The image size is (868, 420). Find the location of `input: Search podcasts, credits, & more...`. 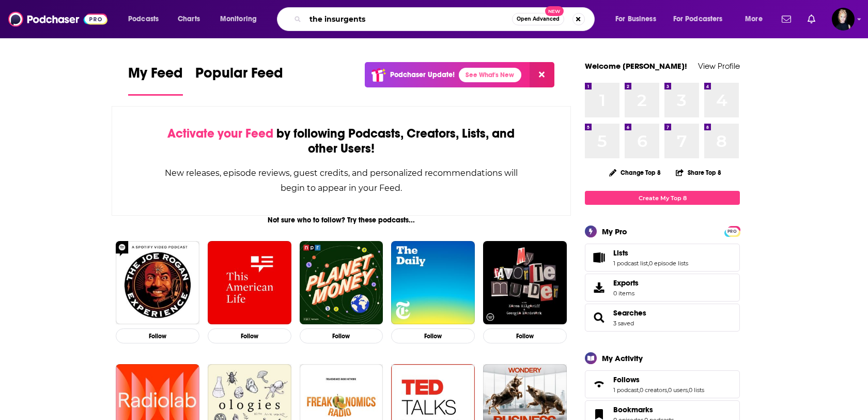

input: Search podcasts, credits, & more... is located at coordinates (409, 19).